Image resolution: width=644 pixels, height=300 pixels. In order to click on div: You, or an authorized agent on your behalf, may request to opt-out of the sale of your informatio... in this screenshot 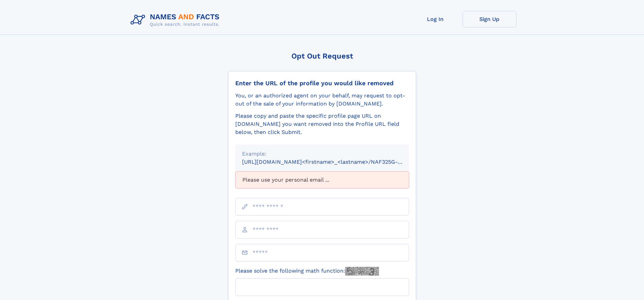, I will do `click(322, 100)`.